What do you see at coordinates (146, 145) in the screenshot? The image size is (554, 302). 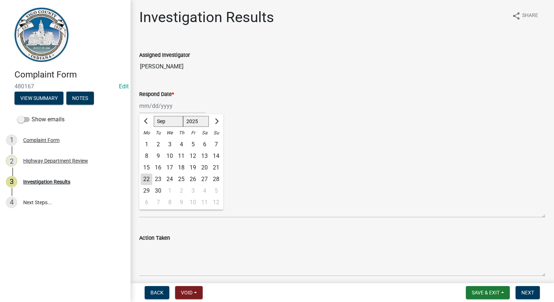 I see `div: Monday, September 1, 2025` at bounding box center [146, 145].